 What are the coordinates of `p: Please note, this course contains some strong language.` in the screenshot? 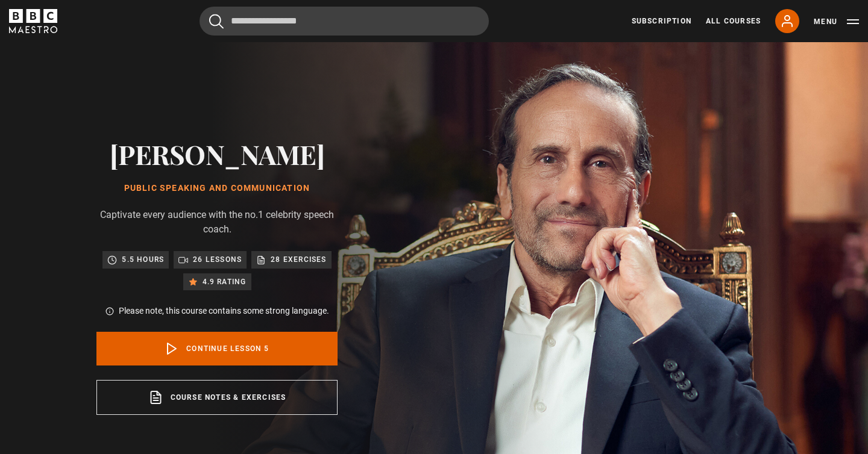 It's located at (224, 311).